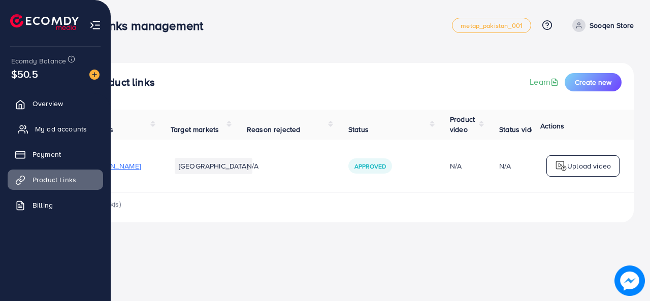  Describe the element at coordinates (612, 25) in the screenshot. I see `p: Sooqen Store` at that location.